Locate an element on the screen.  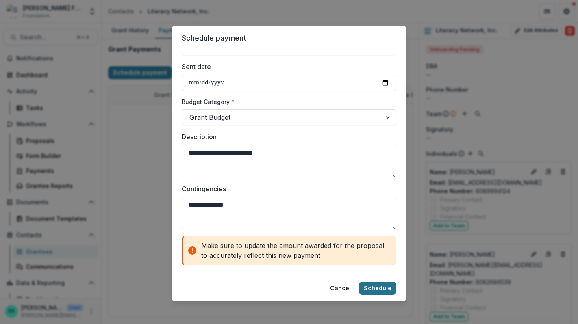
label: Sent date is located at coordinates (287, 67).